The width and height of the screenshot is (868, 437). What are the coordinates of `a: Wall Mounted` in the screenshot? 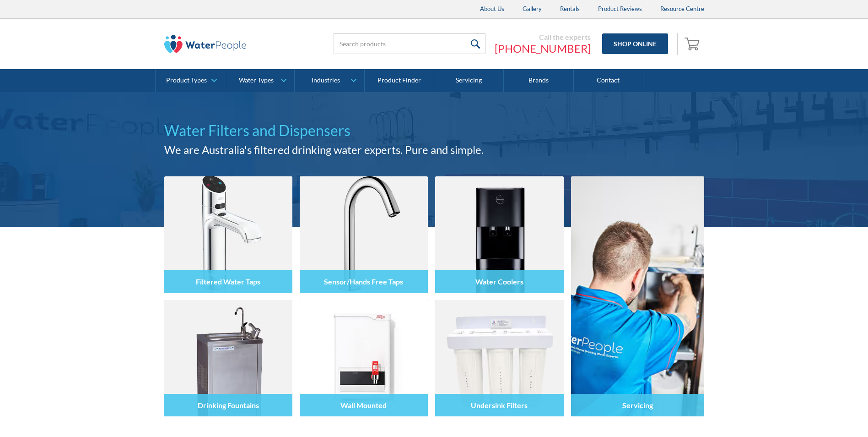 It's located at (364, 358).